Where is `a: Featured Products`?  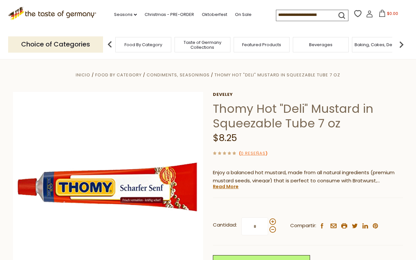 a: Featured Products is located at coordinates (262, 45).